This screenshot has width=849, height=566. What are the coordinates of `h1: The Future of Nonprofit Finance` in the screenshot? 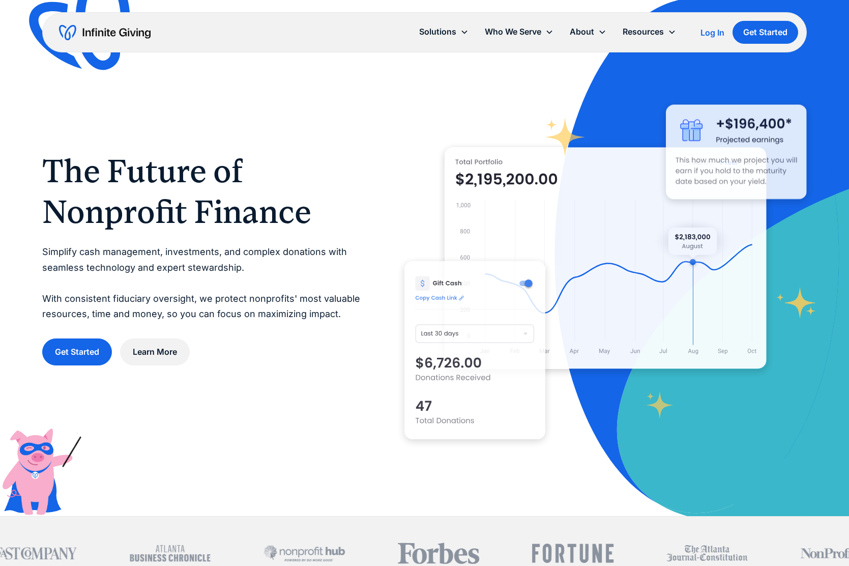 It's located at (203, 191).